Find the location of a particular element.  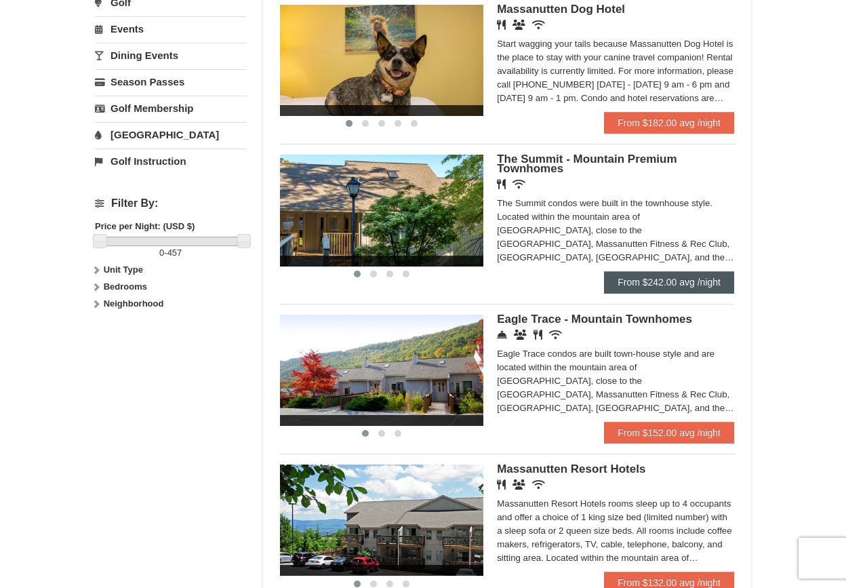

span: 0 is located at coordinates (161, 252).